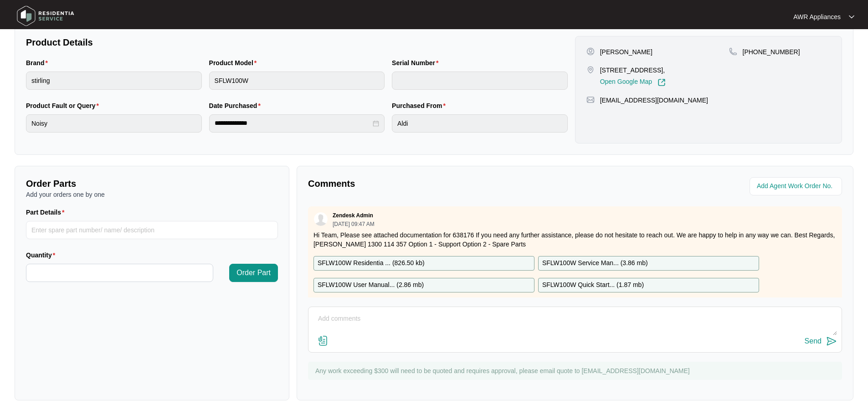  Describe the element at coordinates (480, 81) in the screenshot. I see `input: Serial Number` at that location.